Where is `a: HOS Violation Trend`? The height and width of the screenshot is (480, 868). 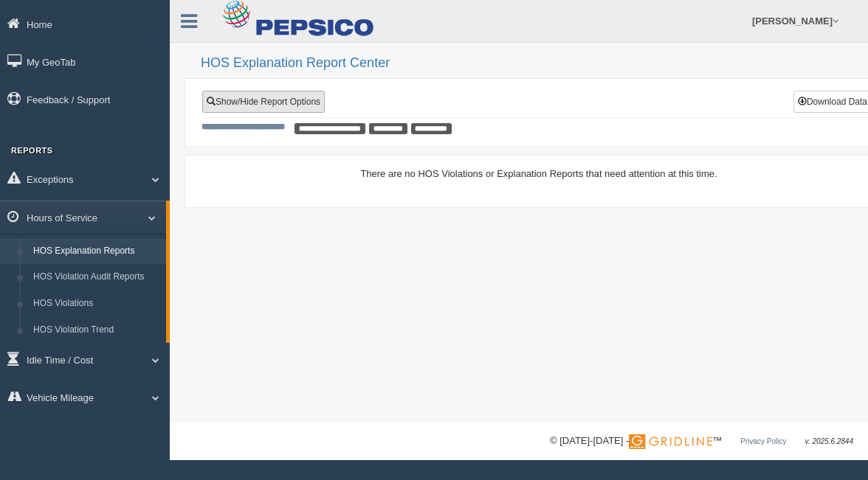
a: HOS Violation Trend is located at coordinates (96, 330).